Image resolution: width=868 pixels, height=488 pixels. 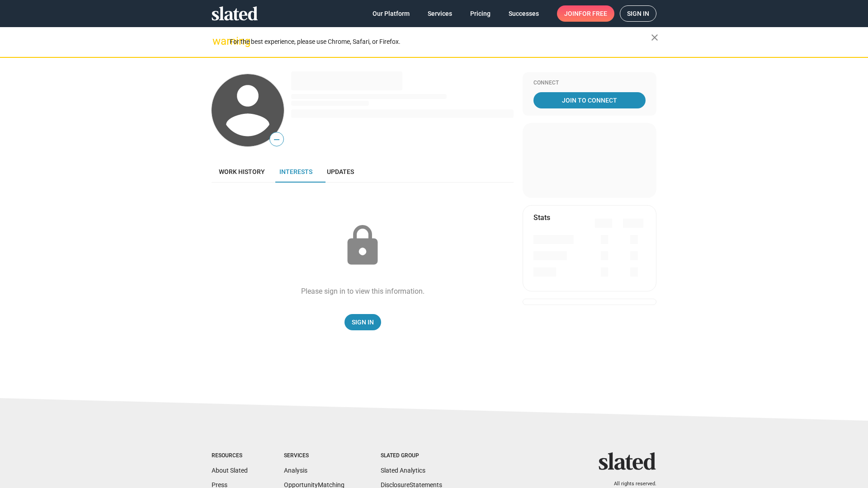 What do you see at coordinates (523, 14) in the screenshot?
I see `span: Successes` at bounding box center [523, 14].